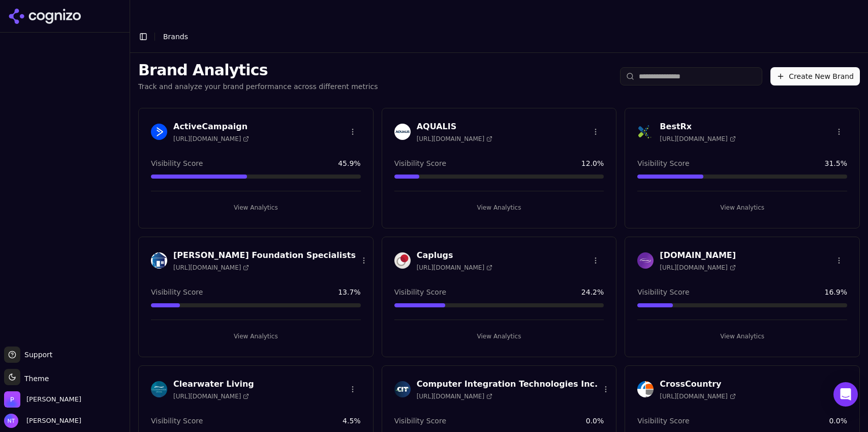 The image size is (868, 432). Describe the element at coordinates (402, 132) in the screenshot. I see `img: AQUALIS` at that location.